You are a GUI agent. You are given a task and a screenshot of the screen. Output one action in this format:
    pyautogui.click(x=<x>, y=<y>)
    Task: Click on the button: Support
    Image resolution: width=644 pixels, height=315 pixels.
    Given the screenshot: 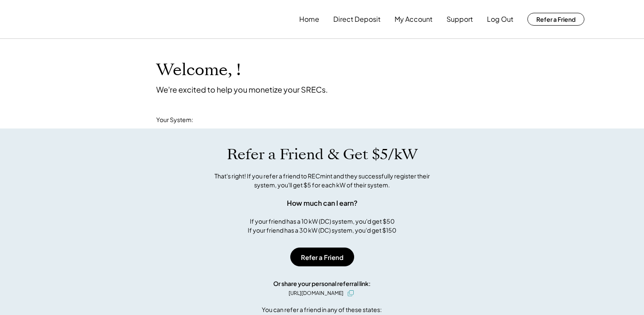 What is the action you would take?
    pyautogui.click(x=460, y=19)
    